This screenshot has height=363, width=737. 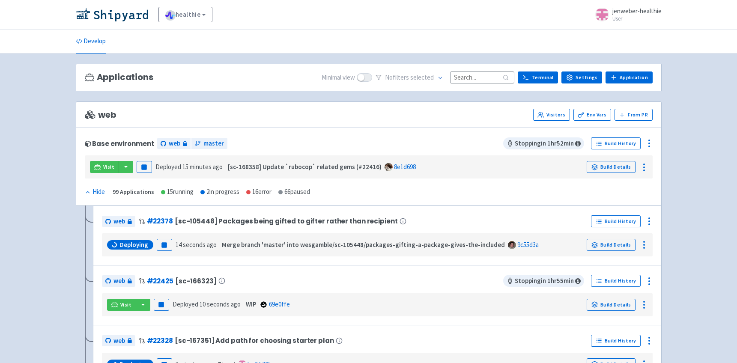 What do you see at coordinates (552, 115) in the screenshot?
I see `a: Visitors` at bounding box center [552, 115].